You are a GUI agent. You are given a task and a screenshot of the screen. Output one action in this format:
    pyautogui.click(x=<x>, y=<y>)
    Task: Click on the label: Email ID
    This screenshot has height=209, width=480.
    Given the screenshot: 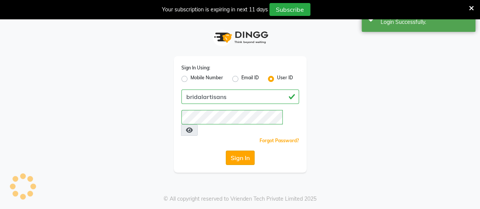 What is the action you would take?
    pyautogui.click(x=250, y=79)
    